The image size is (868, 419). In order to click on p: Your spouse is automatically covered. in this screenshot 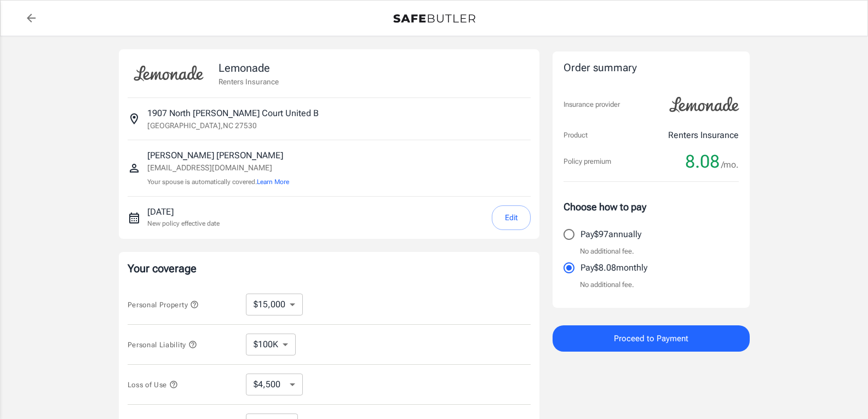, I will do `click(218, 182)`.